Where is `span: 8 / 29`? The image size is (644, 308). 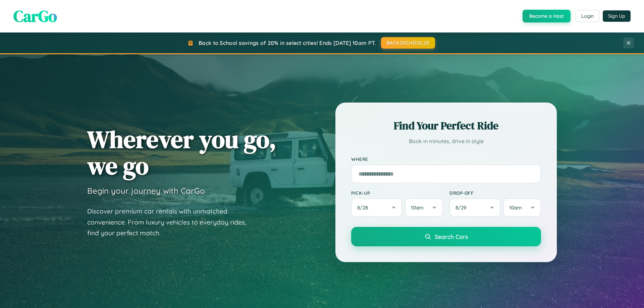
span: 8 / 29 is located at coordinates (462, 208).